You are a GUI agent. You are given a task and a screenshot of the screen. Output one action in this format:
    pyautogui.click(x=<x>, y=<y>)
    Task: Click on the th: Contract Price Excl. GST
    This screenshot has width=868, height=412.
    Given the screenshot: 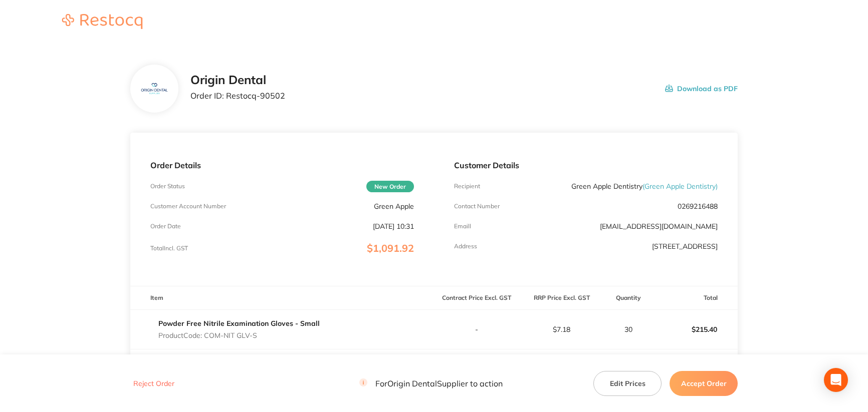 What is the action you would take?
    pyautogui.click(x=476, y=298)
    